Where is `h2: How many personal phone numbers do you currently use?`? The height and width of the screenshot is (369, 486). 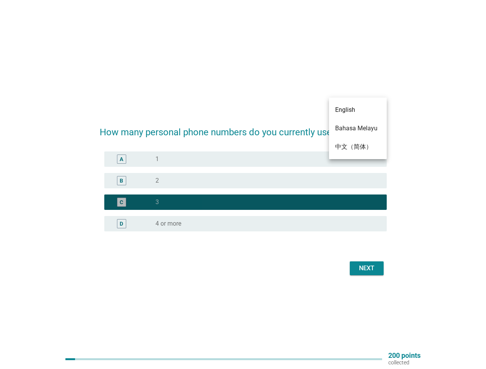
h2: How many personal phone numbers do you currently use? is located at coordinates (243, 128).